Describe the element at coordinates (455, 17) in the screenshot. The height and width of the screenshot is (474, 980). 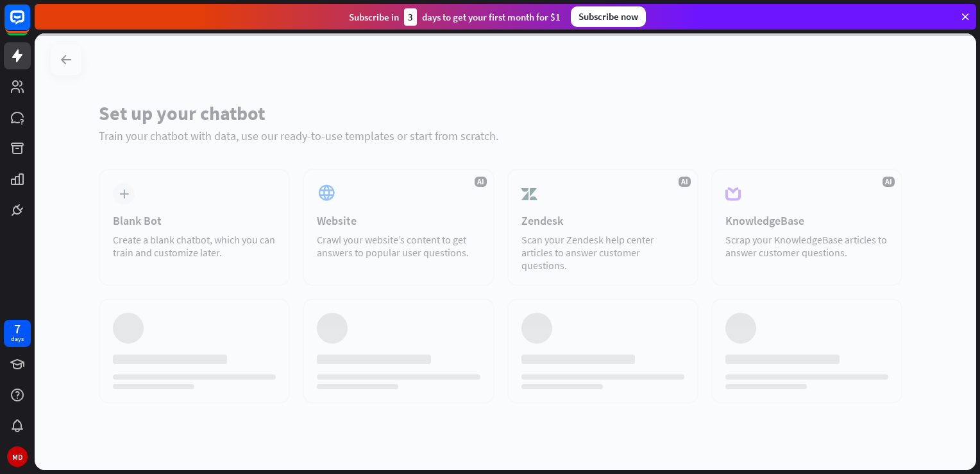
I see `div: Subscribe in days to get your first month for $1` at that location.